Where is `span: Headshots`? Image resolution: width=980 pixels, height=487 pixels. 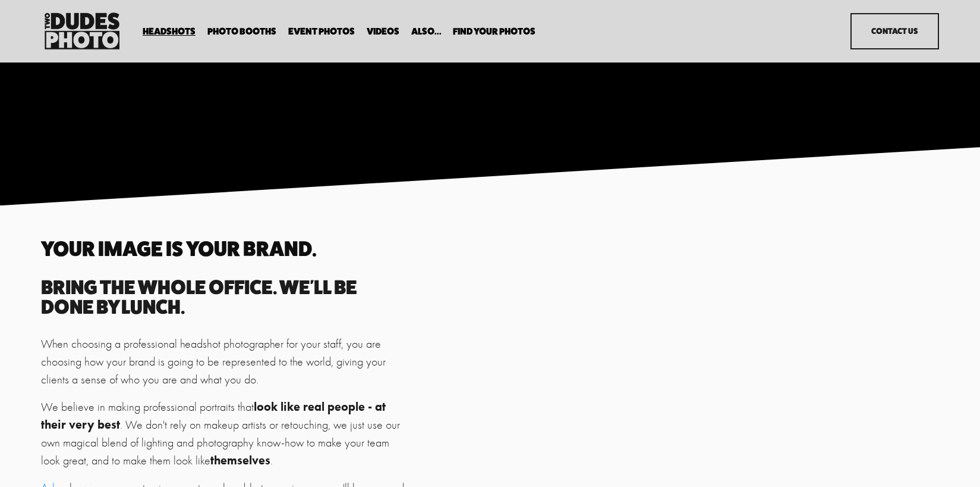
span: Headshots is located at coordinates (168, 32).